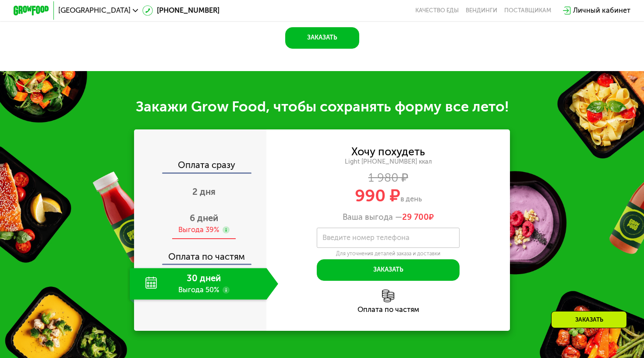 The image size is (644, 358). Describe the element at coordinates (601, 11) in the screenshot. I see `div: Личный кабинет` at that location.